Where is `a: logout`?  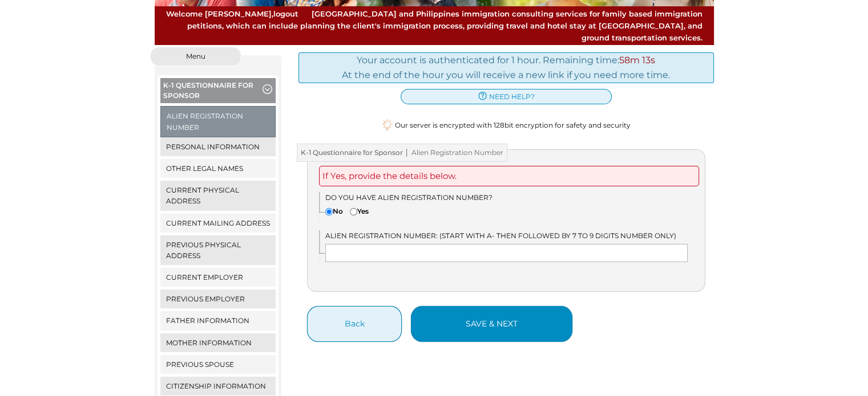
a: logout is located at coordinates (286, 14).